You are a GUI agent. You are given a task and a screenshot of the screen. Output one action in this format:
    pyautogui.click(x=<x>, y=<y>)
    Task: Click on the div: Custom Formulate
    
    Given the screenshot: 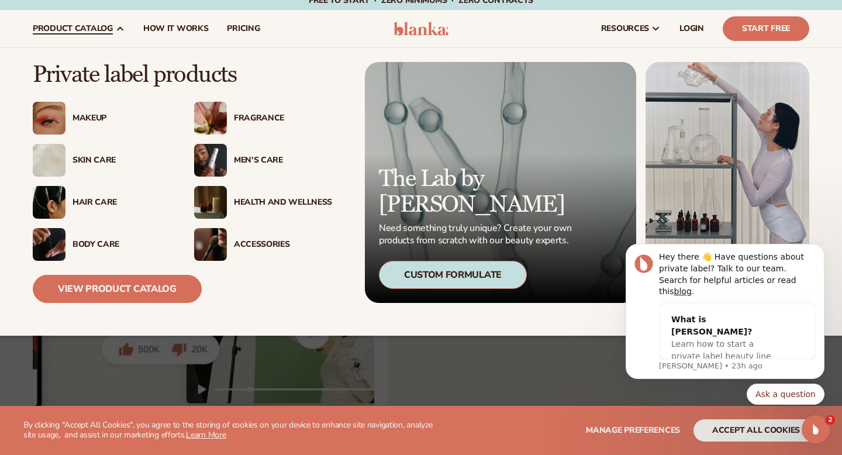 What is the action you would take?
    pyautogui.click(x=452, y=275)
    